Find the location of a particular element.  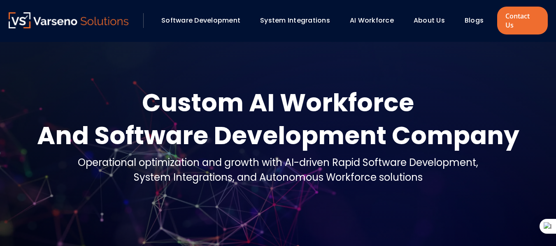

div: And Software Development Company is located at coordinates (278, 136).